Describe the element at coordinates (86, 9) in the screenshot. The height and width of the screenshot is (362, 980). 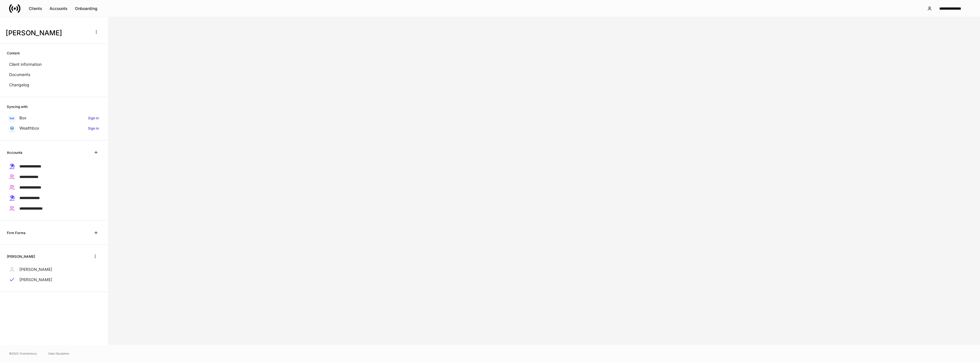
I see `button: Onboarding` at that location.